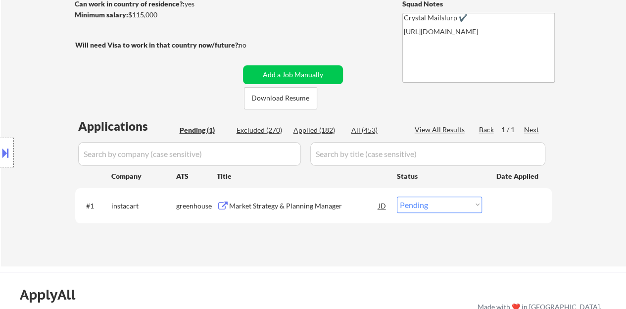 This screenshot has height=309, width=626. What do you see at coordinates (427, 154) in the screenshot?
I see `input: Search by title (case sensitive)` at bounding box center [427, 154].